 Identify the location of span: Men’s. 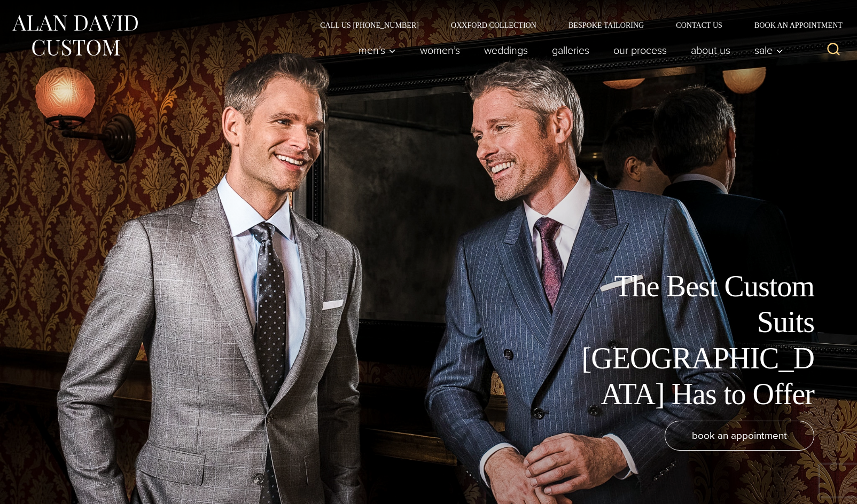
(377, 50).